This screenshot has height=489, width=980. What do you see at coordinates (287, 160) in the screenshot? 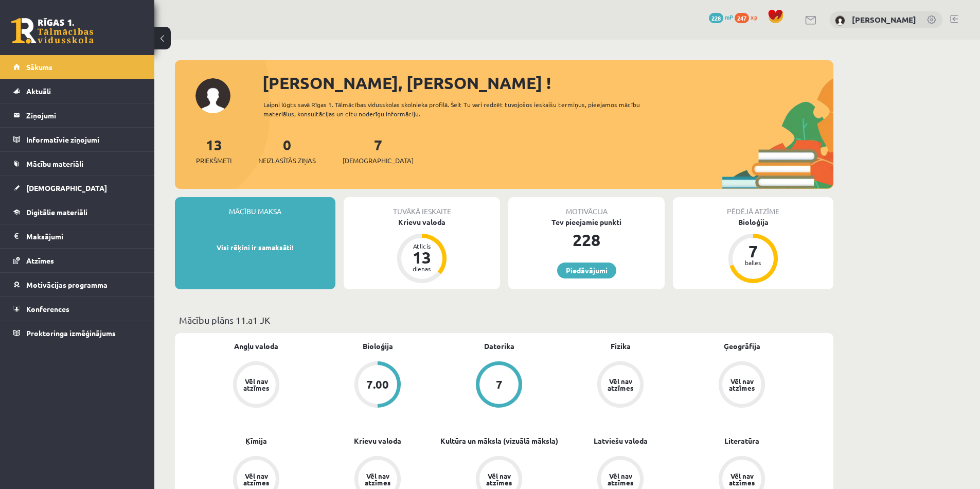
I see `span: Neizlasītās ziņas` at bounding box center [287, 160].